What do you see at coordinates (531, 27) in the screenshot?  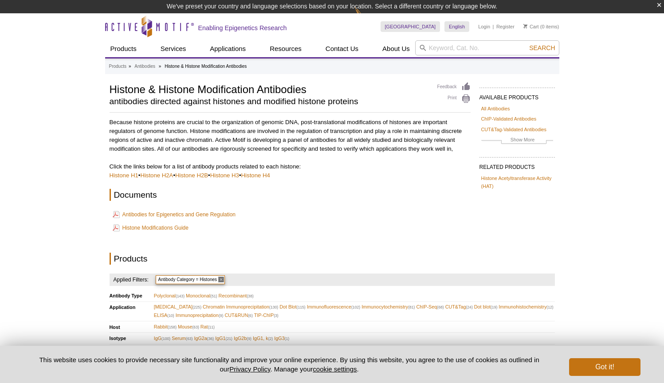 I see `a: Cart` at bounding box center [531, 27].